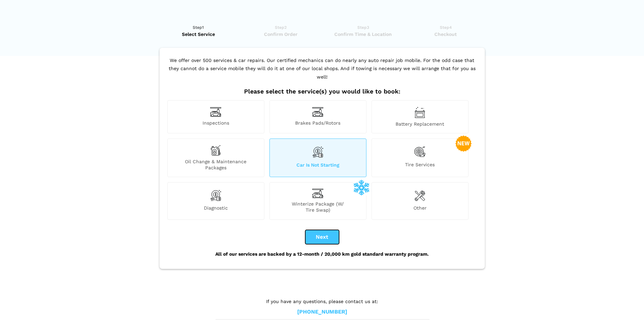  Describe the element at coordinates (420, 209) in the screenshot. I see `span: Other` at that location.